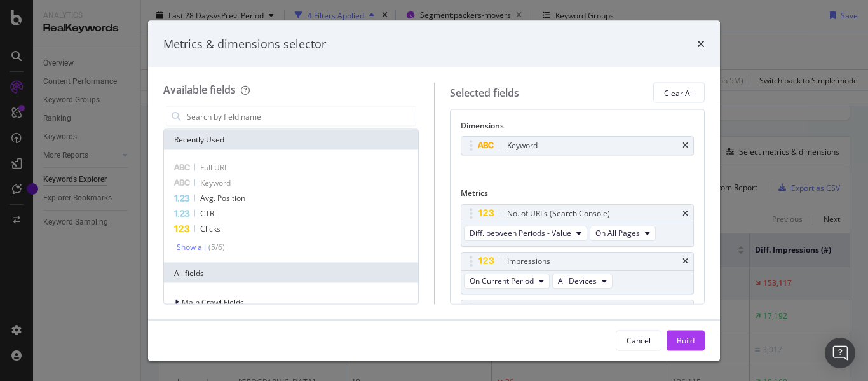  What do you see at coordinates (679, 92) in the screenshot?
I see `div: Clear All` at bounding box center [679, 92].